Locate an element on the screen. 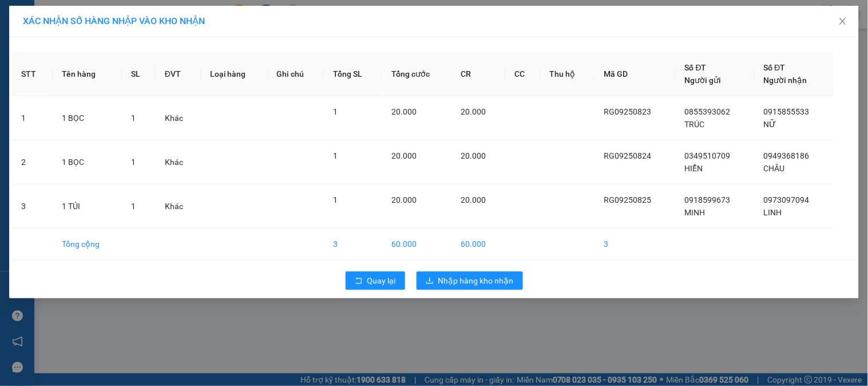 The image size is (868, 386). span: Người nhận is located at coordinates (786, 80).